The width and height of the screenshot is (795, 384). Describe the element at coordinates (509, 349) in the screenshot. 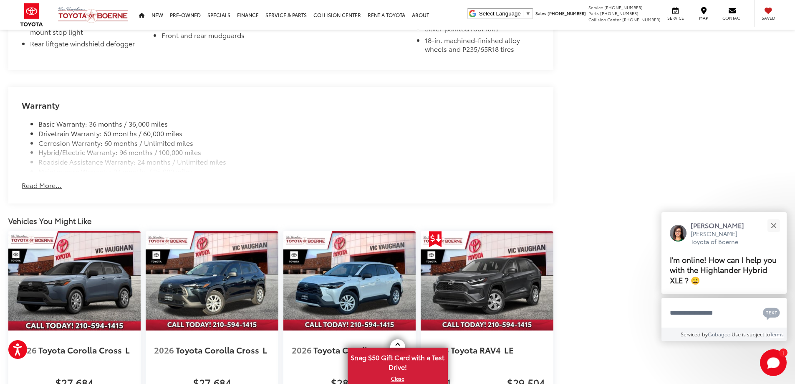

I see `span: LE` at that location.